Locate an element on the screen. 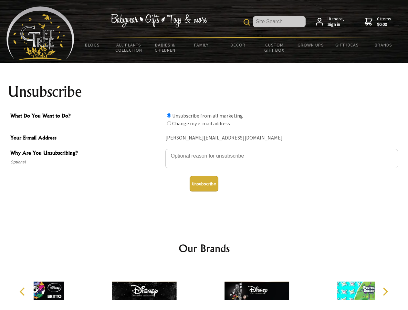 This screenshot has height=310, width=408. span: Why Are You Unsubscribing? is located at coordinates (86, 153).